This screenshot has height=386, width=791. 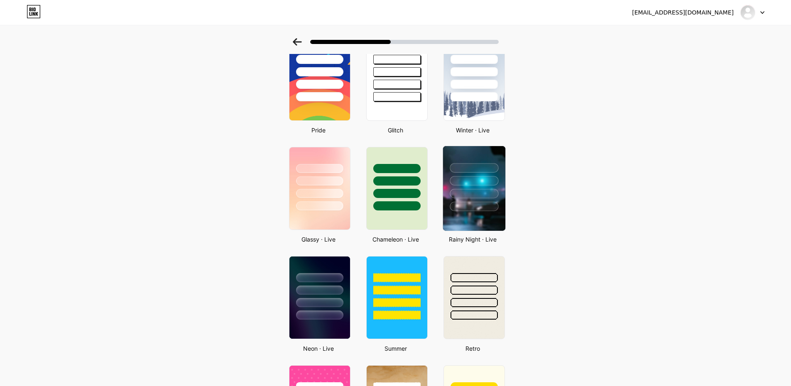 I want to click on div: Glitch, so click(x=396, y=130).